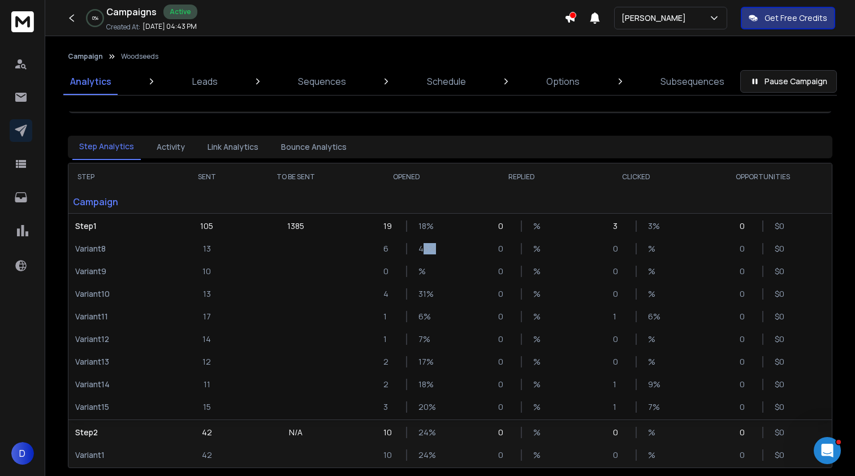  Describe the element at coordinates (120, 384) in the screenshot. I see `p: Variant 14` at that location.